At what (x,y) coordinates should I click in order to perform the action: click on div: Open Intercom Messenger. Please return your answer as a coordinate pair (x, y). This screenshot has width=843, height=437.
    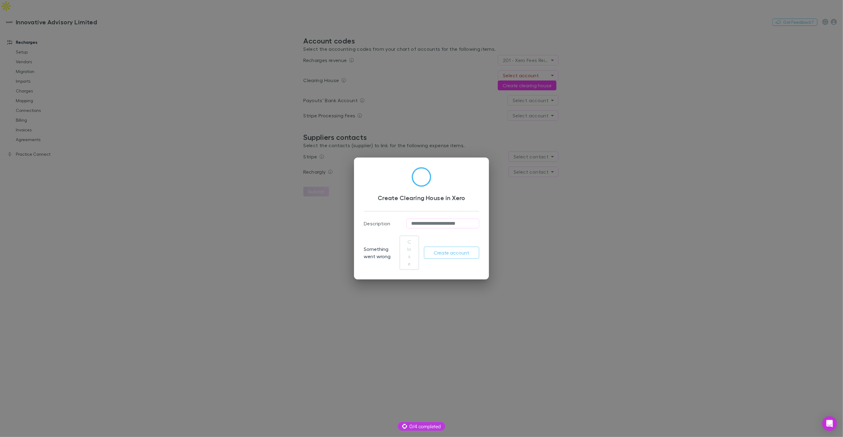
    Looking at the image, I should click on (829, 423).